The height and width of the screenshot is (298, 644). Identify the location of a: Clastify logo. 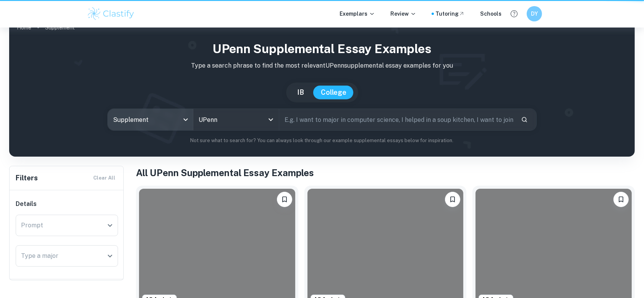
(111, 14).